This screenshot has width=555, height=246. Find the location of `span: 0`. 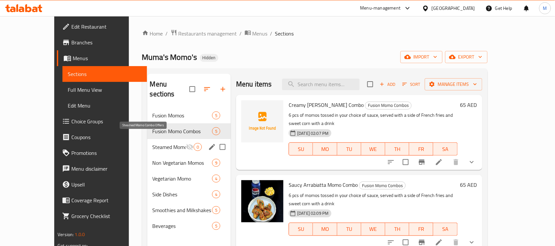

span: 0 is located at coordinates (198, 147).